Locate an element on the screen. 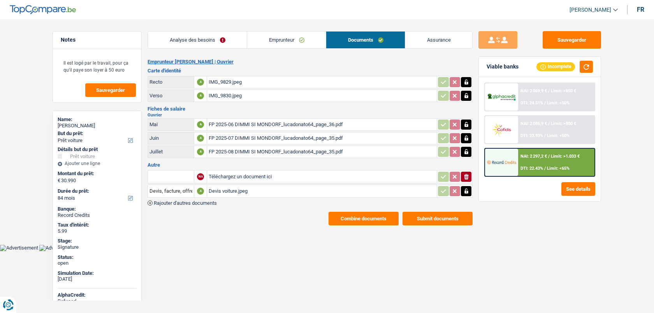 The image size is (654, 313). div: Détails but du prêt is located at coordinates (97, 150).